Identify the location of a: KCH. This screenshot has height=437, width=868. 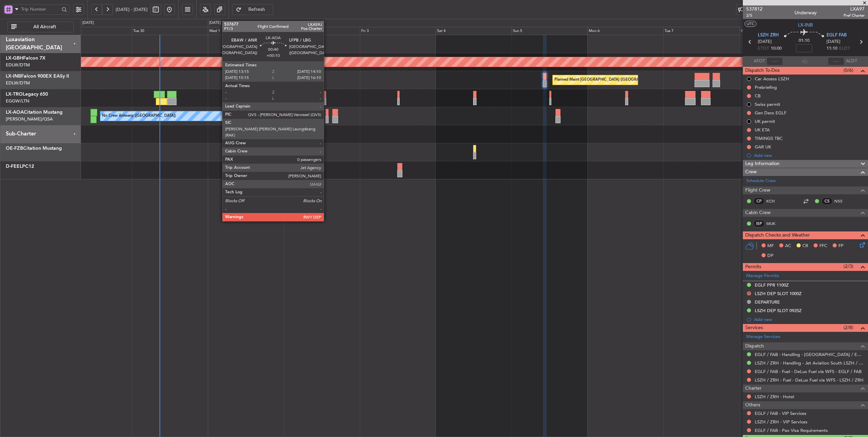
(774, 201).